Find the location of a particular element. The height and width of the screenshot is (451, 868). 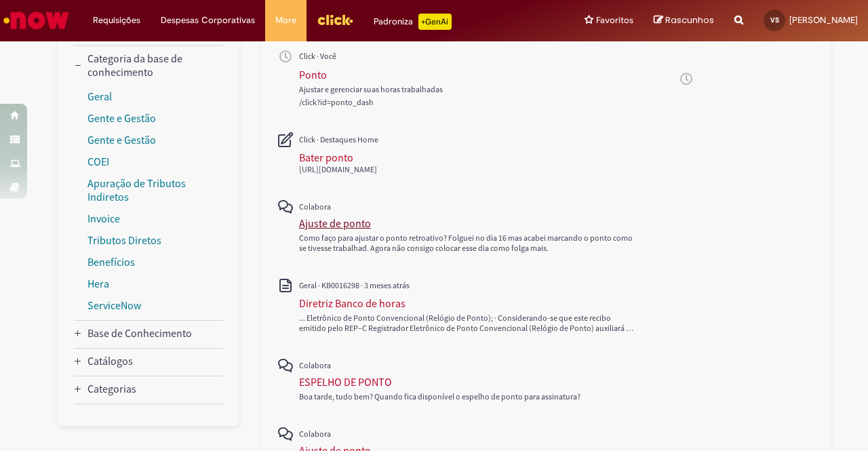

span: Favoritos is located at coordinates (615, 21).